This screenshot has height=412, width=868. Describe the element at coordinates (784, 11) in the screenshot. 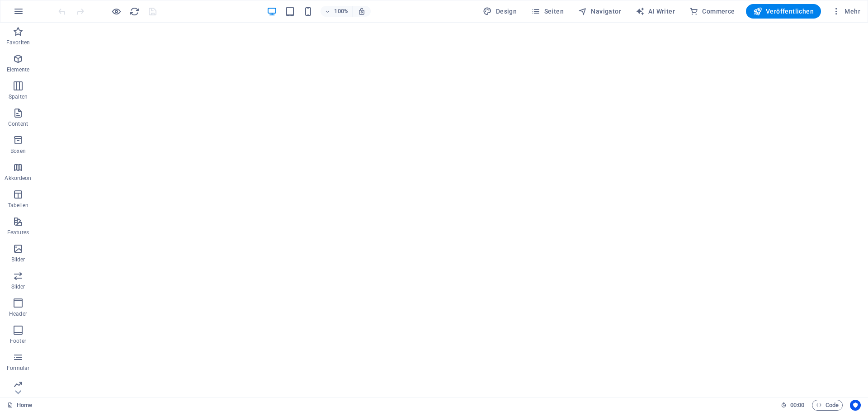

I see `button: Veröffentlichen` at that location.